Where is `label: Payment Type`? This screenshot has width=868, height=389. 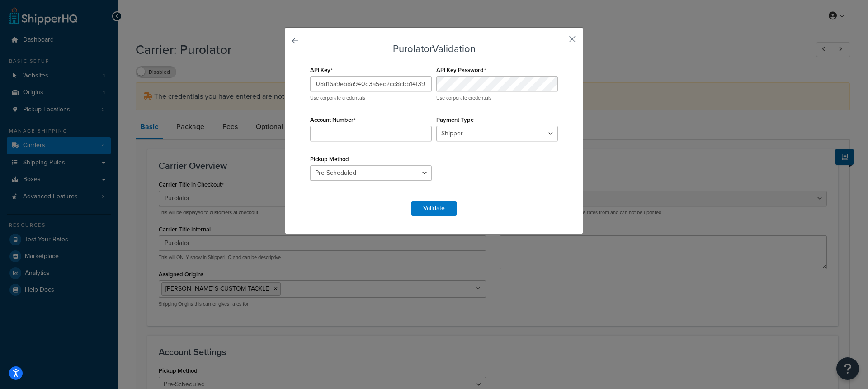
label: Payment Type is located at coordinates (455, 120).